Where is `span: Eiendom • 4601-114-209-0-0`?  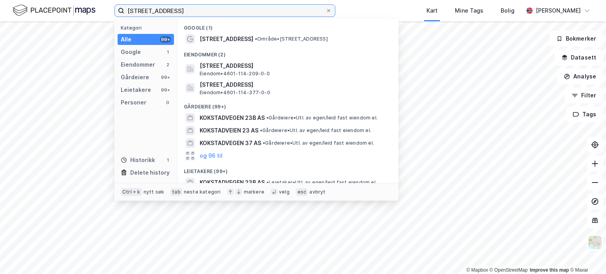
span: Eiendom • 4601-114-209-0-0 is located at coordinates (235, 74).